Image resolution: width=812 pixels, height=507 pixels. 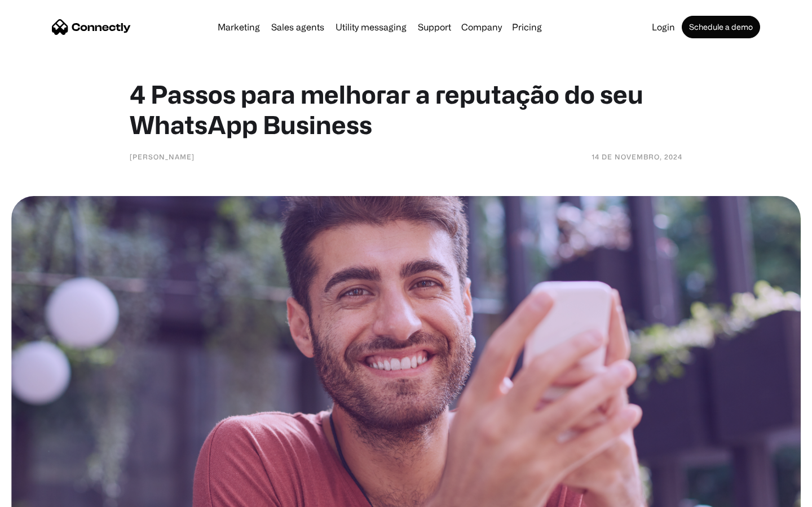 What do you see at coordinates (663, 27) in the screenshot?
I see `a: Login` at bounding box center [663, 27].